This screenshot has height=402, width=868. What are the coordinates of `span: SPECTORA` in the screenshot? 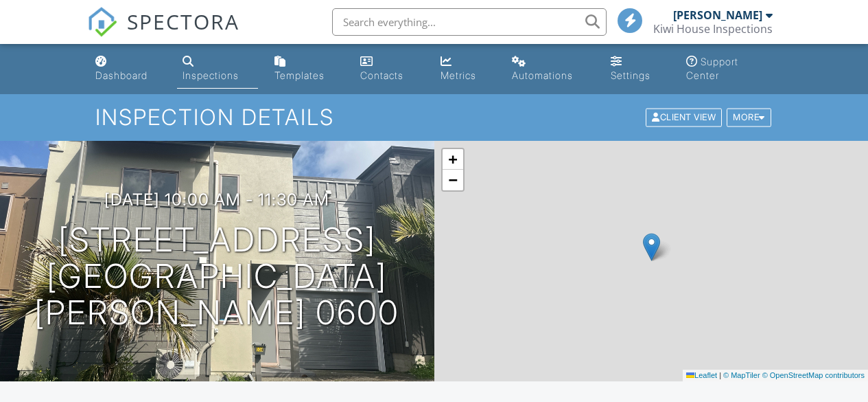 It's located at (183, 21).